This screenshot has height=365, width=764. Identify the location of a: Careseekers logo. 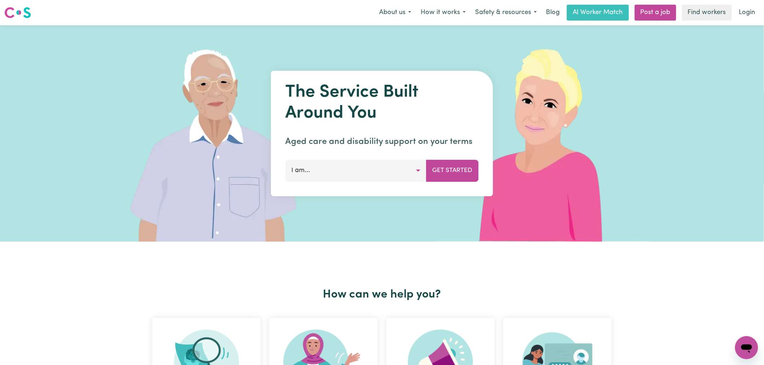
(18, 13).